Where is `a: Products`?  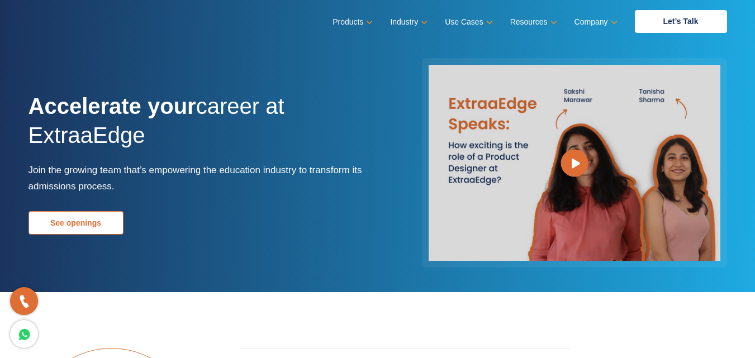 a: Products is located at coordinates (352, 22).